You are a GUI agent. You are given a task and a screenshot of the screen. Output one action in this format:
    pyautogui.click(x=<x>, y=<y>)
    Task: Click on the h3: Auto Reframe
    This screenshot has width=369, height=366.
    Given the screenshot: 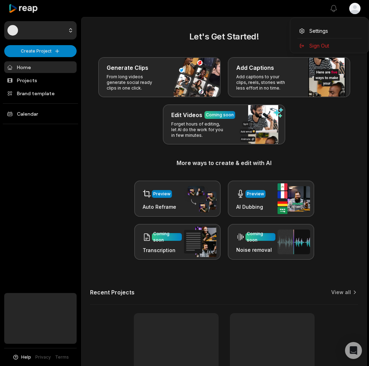 What is the action you would take?
    pyautogui.click(x=159, y=207)
    